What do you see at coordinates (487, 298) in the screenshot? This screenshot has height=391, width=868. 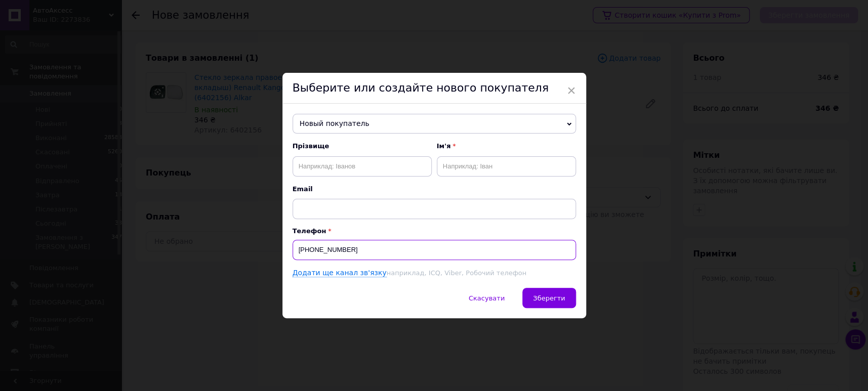 I see `button: Скасувати` at bounding box center [487, 298].